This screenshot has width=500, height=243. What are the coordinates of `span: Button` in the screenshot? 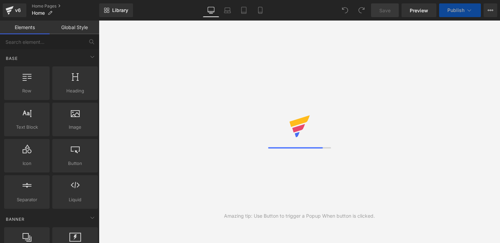 It's located at (75, 163).